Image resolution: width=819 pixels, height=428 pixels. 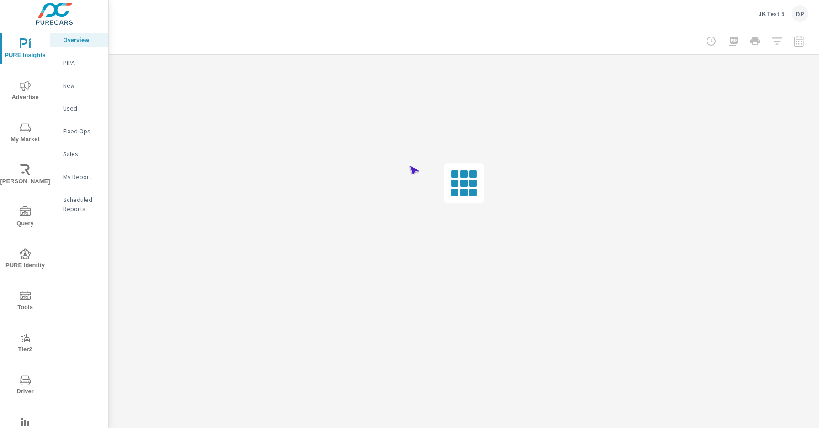 I want to click on div: My Report, so click(x=79, y=177).